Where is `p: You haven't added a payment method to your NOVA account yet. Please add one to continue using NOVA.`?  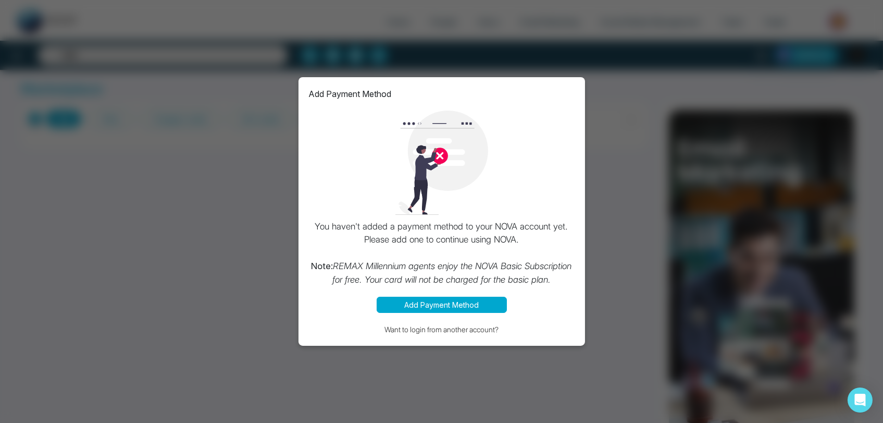 p: You haven't added a payment method to your NOVA account yet. Please add one to continue using NOVA. is located at coordinates (442, 253).